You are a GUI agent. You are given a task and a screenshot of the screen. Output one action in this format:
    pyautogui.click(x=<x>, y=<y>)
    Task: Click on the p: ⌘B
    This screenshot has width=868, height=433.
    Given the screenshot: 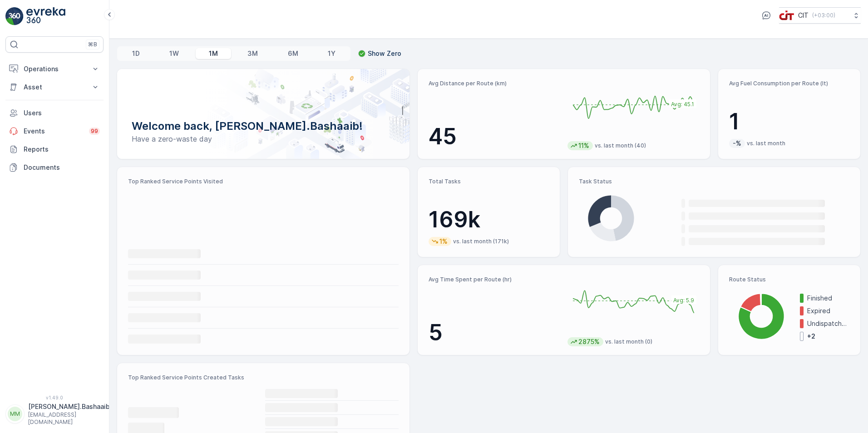 What is the action you would take?
    pyautogui.click(x=93, y=44)
    